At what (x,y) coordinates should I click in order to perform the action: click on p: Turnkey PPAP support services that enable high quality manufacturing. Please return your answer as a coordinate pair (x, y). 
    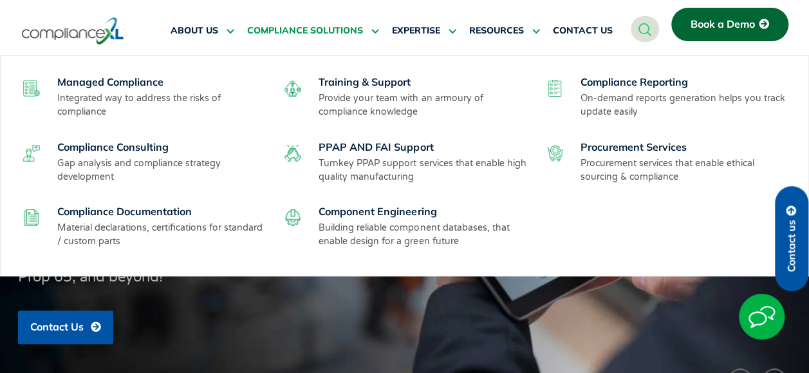
    Looking at the image, I should click on (424, 170).